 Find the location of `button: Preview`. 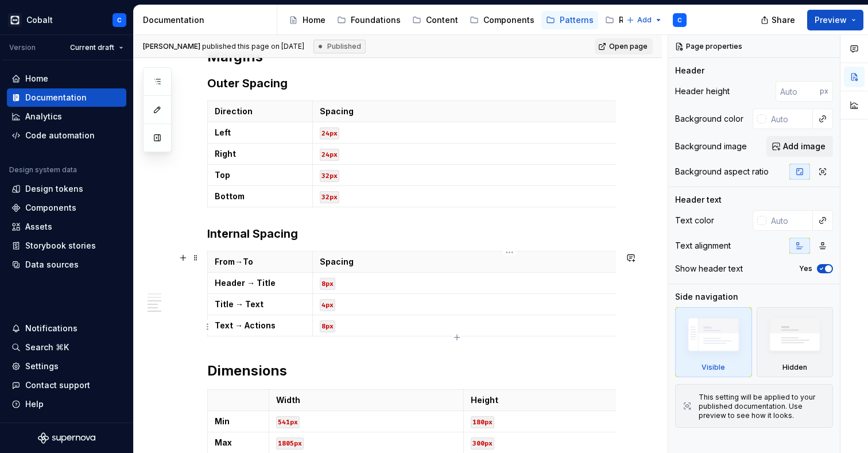

button: Preview is located at coordinates (835, 20).